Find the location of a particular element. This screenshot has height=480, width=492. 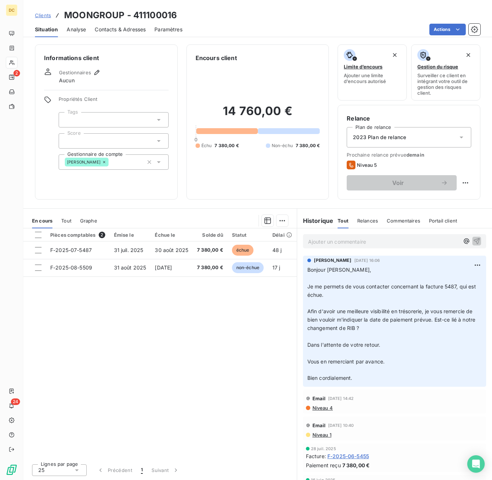

img: Logo LeanPay is located at coordinates (12, 469).